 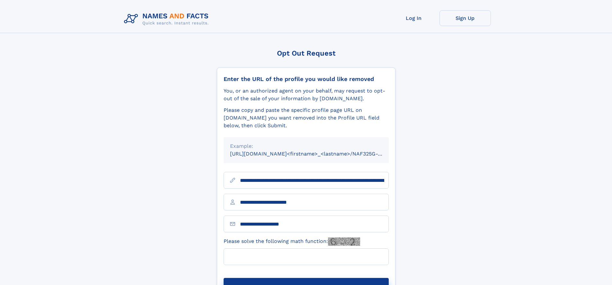 What do you see at coordinates (292, 241) in the screenshot?
I see `label: Please solve the following math function:` at bounding box center [292, 241].